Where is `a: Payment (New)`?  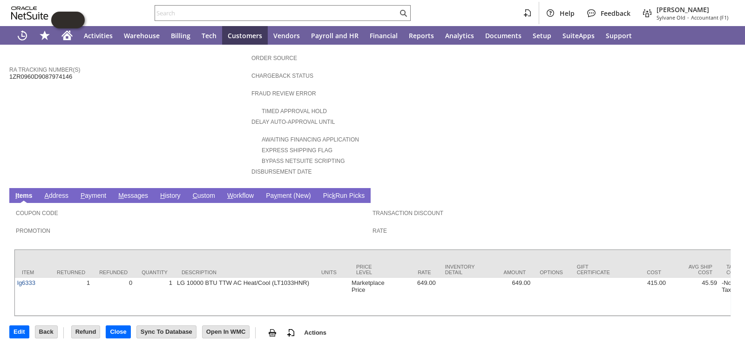 a: Payment (New) is located at coordinates (288, 196).